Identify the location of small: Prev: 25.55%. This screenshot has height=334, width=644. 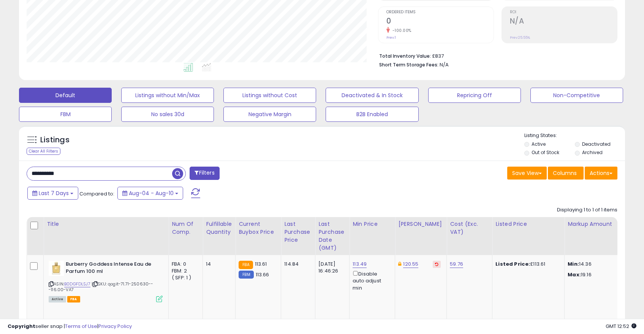
(520, 37).